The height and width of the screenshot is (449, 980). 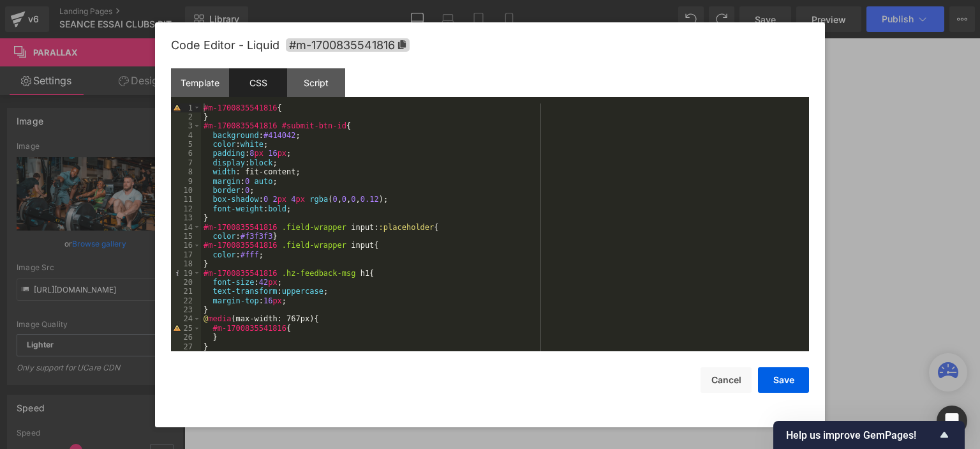 I want to click on div: 9, so click(x=185, y=181).